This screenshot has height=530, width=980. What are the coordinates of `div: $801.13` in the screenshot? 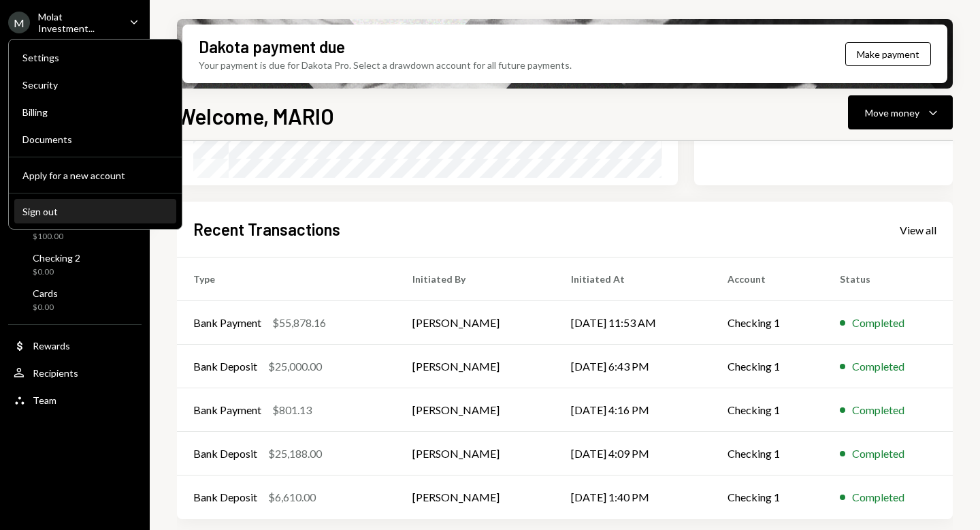 It's located at (292, 410).